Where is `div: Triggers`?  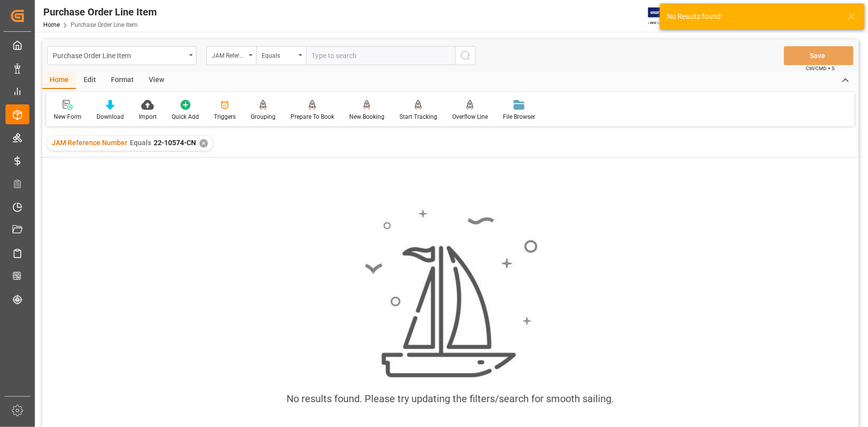 div: Triggers is located at coordinates (225, 117).